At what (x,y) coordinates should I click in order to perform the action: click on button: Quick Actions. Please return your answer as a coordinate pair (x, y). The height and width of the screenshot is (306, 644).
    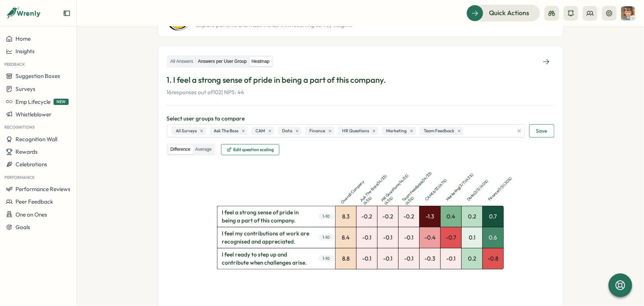
    Looking at the image, I should click on (503, 13).